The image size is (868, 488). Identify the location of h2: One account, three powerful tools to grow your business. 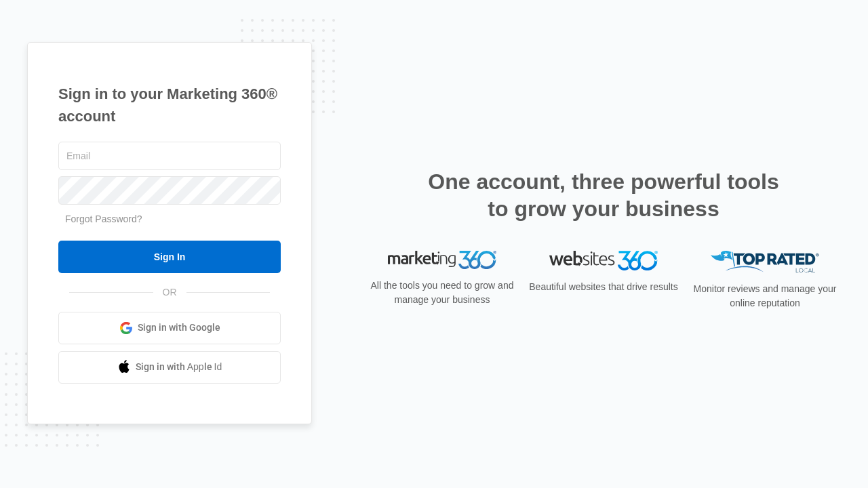
(604, 195).